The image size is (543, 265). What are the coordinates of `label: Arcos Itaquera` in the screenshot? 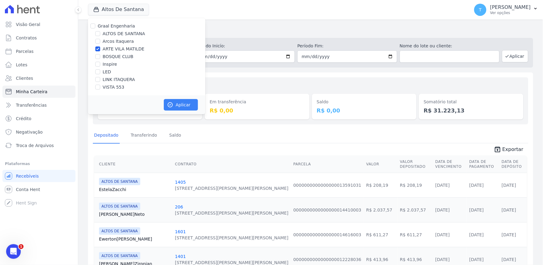 It's located at (118, 41).